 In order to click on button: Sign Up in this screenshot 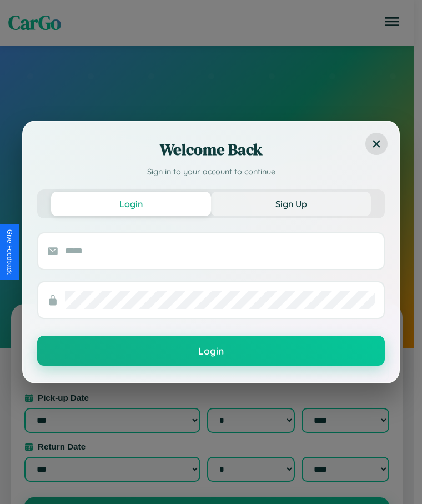, I will do `click(291, 204)`.